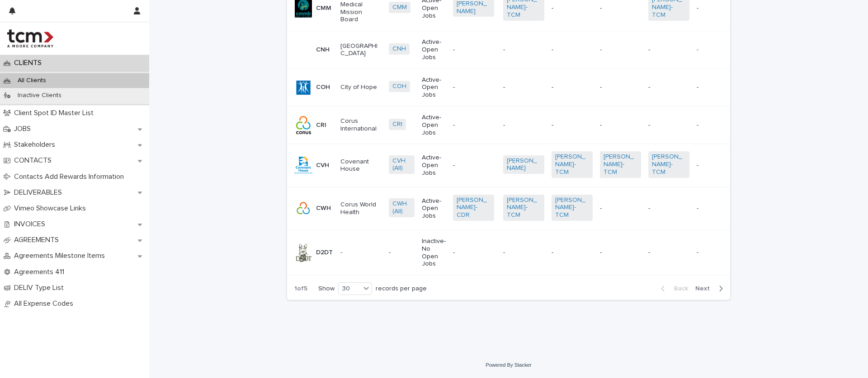 Image resolution: width=868 pixels, height=378 pixels. Describe the element at coordinates (34, 161) in the screenshot. I see `p: CONTACTS` at that location.